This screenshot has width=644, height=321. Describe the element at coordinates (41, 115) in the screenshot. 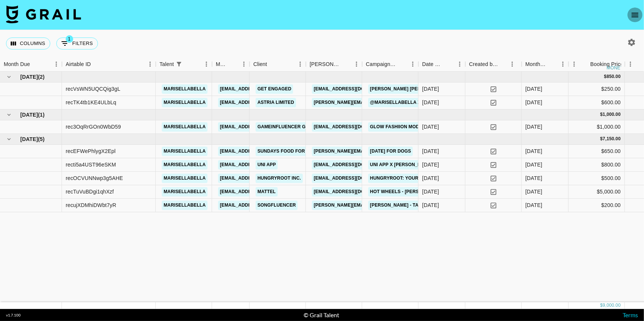

I see `span: ( 1 )` at that location.